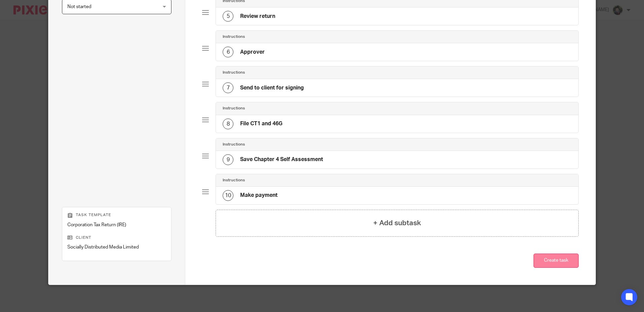 Image resolution: width=644 pixels, height=312 pixels. What do you see at coordinates (79, 7) in the screenshot?
I see `span: Not started` at bounding box center [79, 7].